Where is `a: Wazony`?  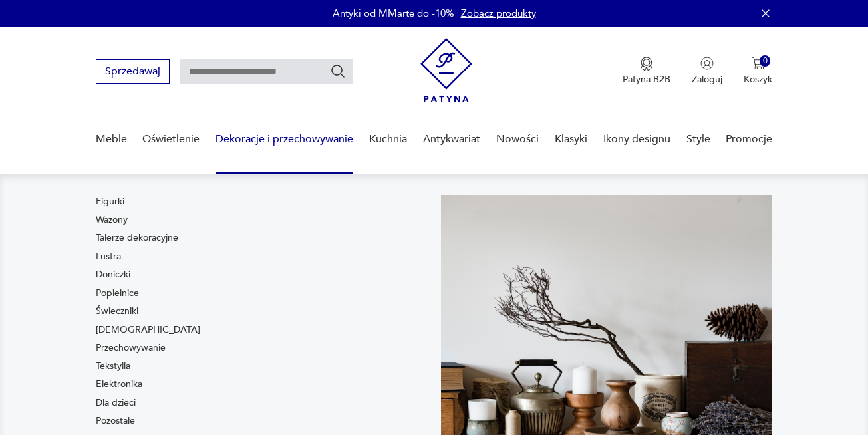
a: Wazony is located at coordinates (112, 220).